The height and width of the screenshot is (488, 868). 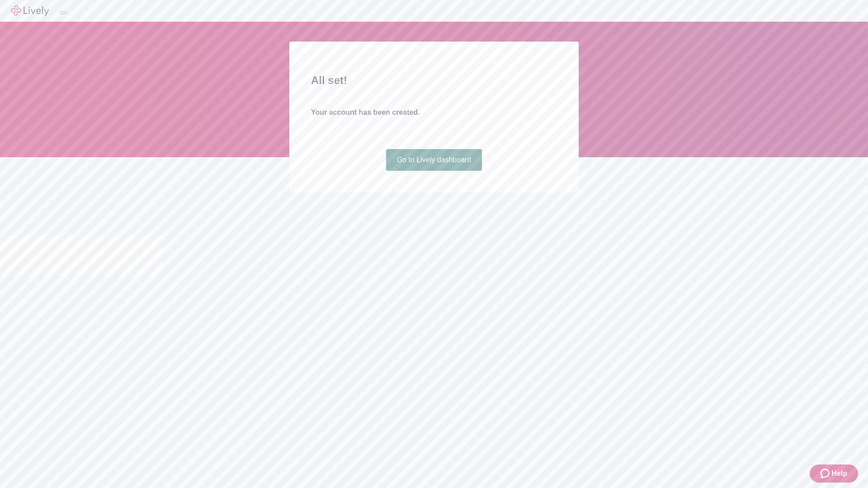 What do you see at coordinates (64, 13) in the screenshot?
I see `button: Log out` at bounding box center [64, 13].